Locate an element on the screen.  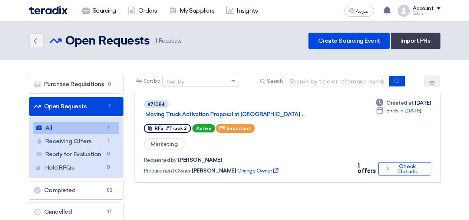
span: 17 is located at coordinates (110, 212).